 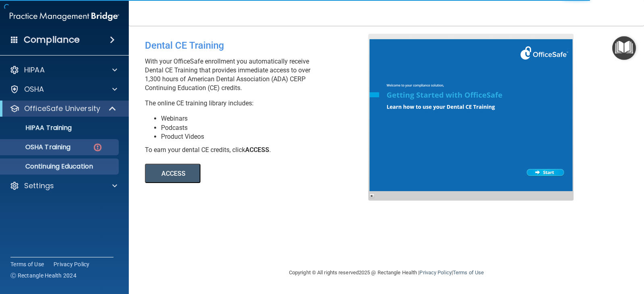 What do you see at coordinates (624, 48) in the screenshot?
I see `button: Open Resource Center` at bounding box center [624, 48].